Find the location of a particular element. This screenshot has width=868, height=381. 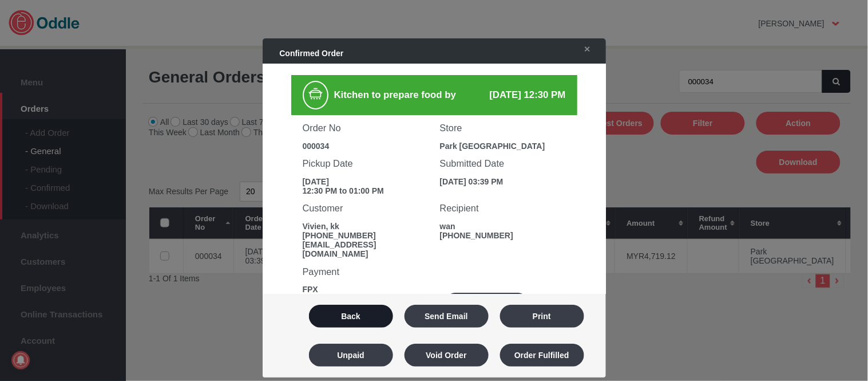

button: Unpaid is located at coordinates (351, 355).